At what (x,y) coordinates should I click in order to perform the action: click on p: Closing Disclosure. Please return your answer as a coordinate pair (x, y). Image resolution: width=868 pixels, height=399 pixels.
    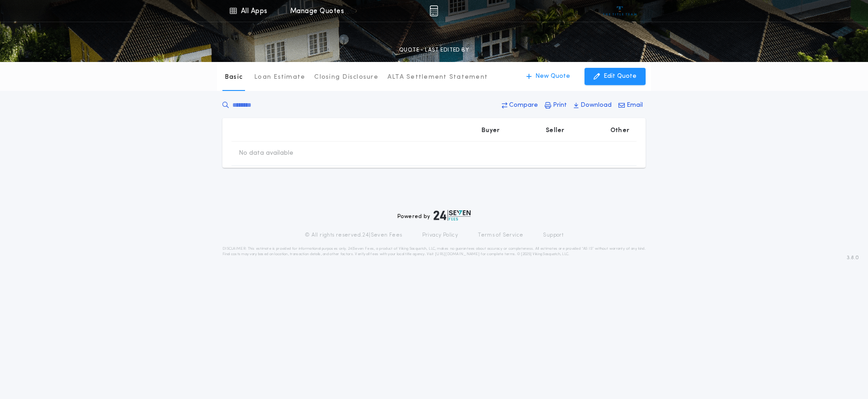
    Looking at the image, I should click on (346, 77).